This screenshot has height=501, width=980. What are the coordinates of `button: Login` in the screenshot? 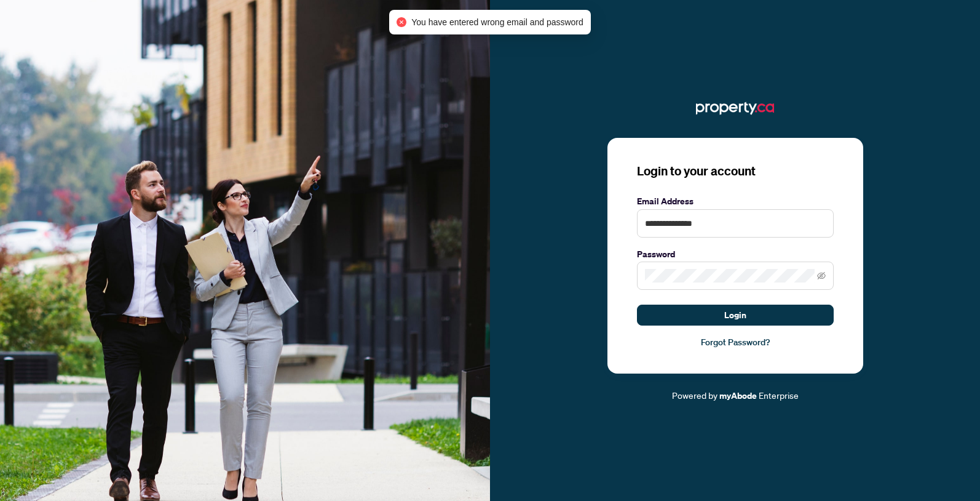 It's located at (735, 315).